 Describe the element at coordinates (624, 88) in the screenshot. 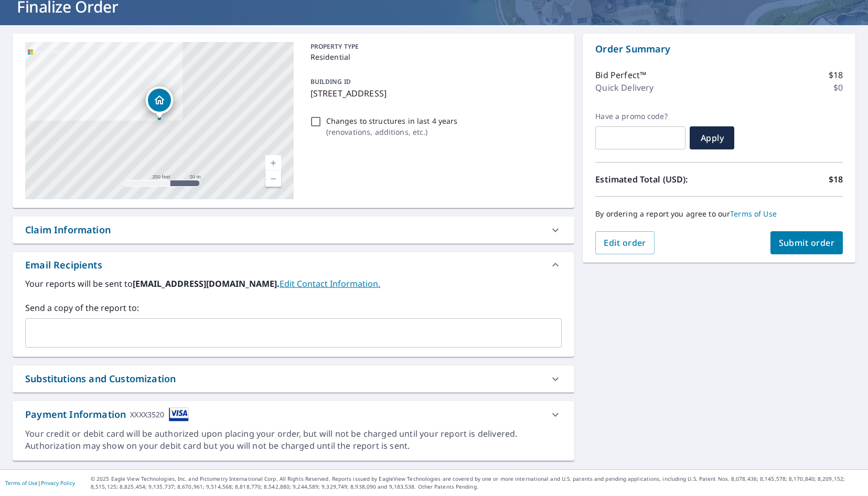

I see `p: Quick Delivery` at that location.